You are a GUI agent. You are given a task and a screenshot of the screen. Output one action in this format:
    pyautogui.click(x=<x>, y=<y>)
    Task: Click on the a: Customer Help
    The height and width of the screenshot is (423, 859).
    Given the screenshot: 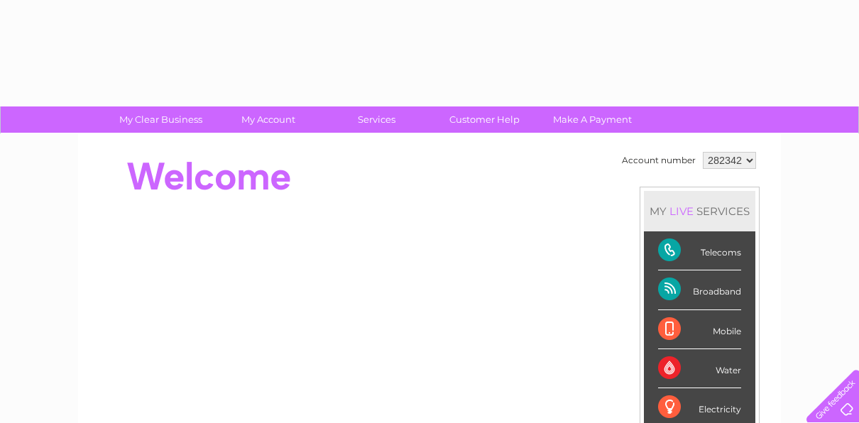 What is the action you would take?
    pyautogui.click(x=484, y=119)
    